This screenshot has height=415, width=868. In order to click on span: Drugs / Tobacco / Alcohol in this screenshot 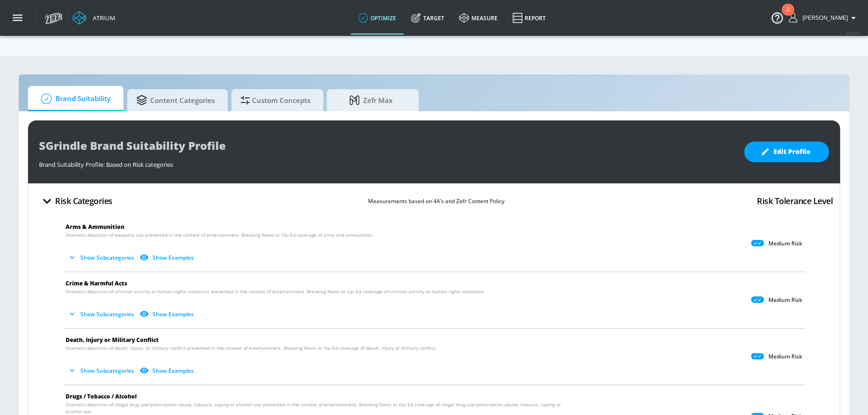, I will do `click(101, 396)`.